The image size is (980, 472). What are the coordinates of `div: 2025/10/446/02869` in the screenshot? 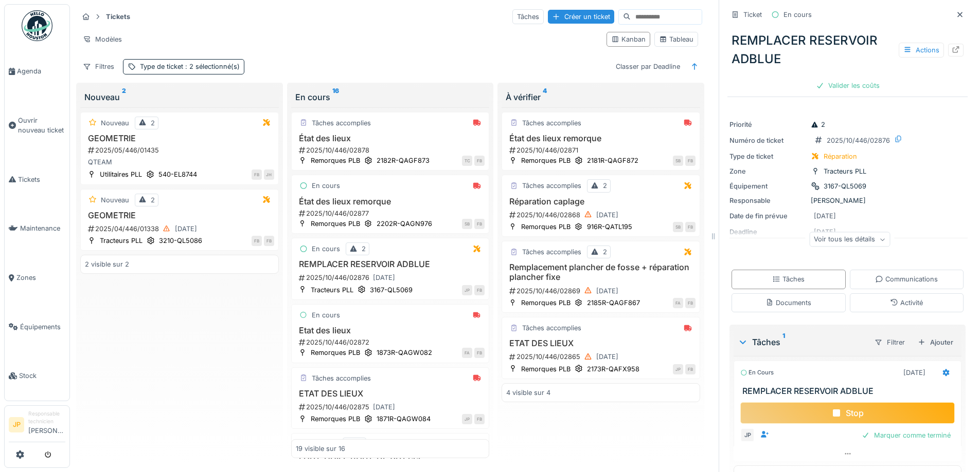 It's located at (602, 291).